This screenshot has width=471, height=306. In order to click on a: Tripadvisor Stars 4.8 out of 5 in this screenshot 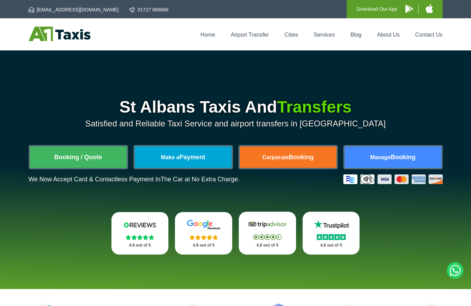, I will do `click(268, 233)`.